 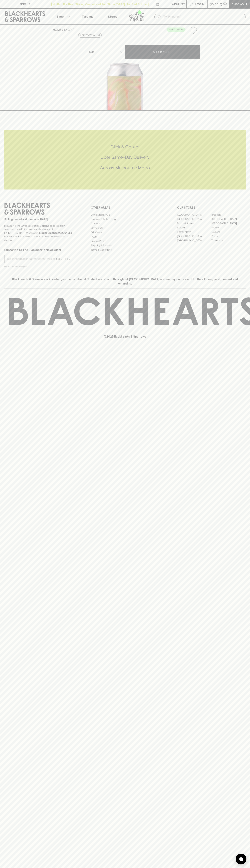 I want to click on strong: Liquor License #32064953, so click(x=56, y=233).